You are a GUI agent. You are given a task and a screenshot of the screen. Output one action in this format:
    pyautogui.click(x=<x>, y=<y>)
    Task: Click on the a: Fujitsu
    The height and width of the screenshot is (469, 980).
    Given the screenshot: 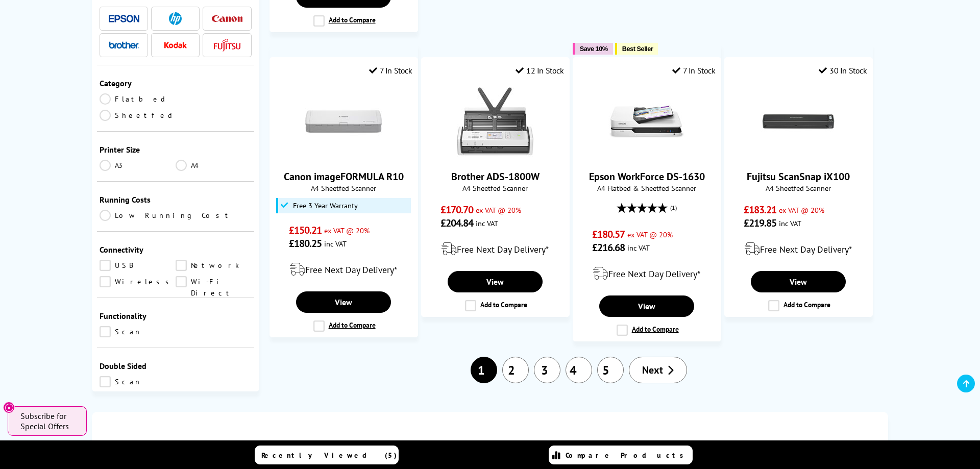 What is the action you would take?
    pyautogui.click(x=227, y=45)
    